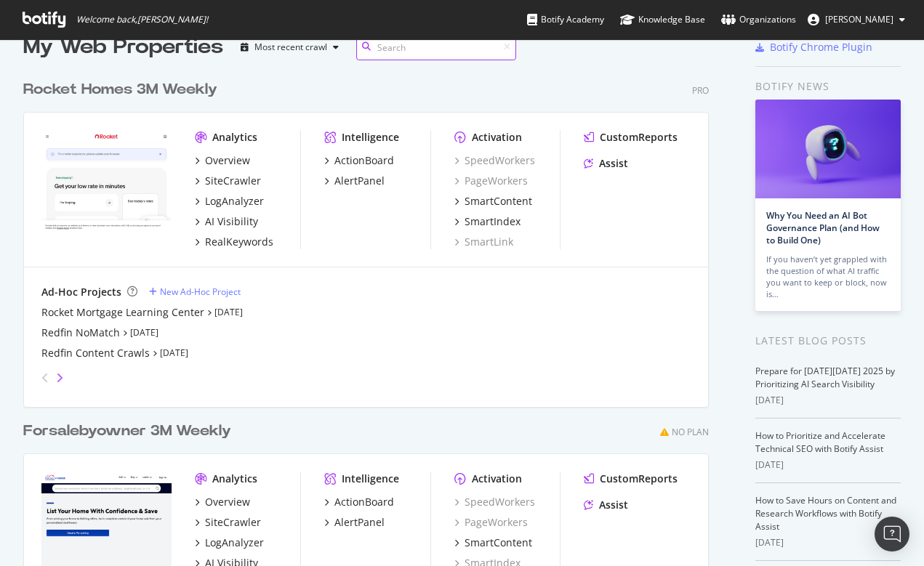 The image size is (924, 566). What do you see at coordinates (758, 19) in the screenshot?
I see `div: Organizations` at bounding box center [758, 19].